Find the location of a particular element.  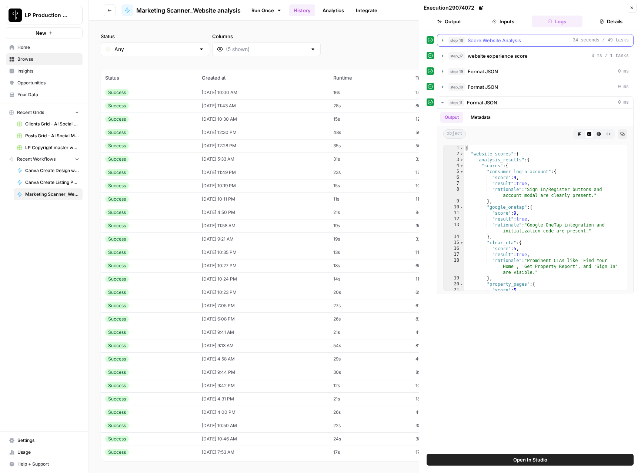

span: LP Copyright master workflow Grid is located at coordinates (52, 148).